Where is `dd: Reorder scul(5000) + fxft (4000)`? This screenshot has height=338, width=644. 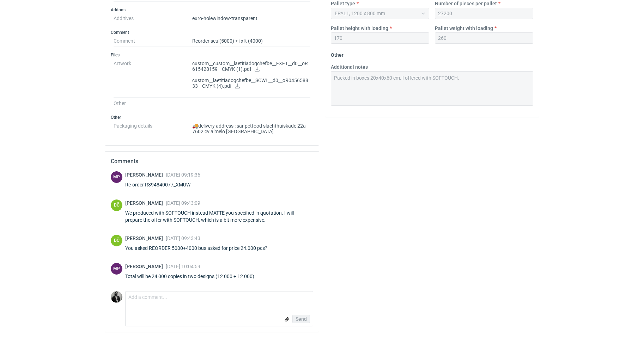
dd: Reorder scul(5000) + fxft (4000) is located at coordinates (251, 41).